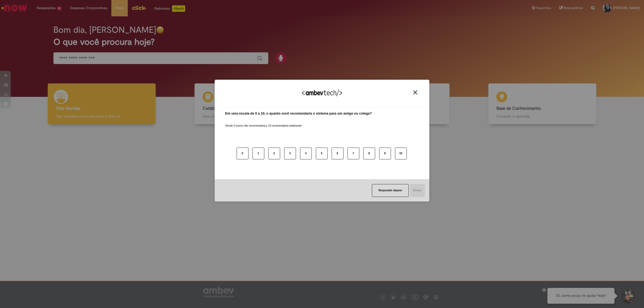 Image resolution: width=644 pixels, height=308 pixels. Describe the element at coordinates (322, 93) in the screenshot. I see `img: Logo Ambevtech` at that location.